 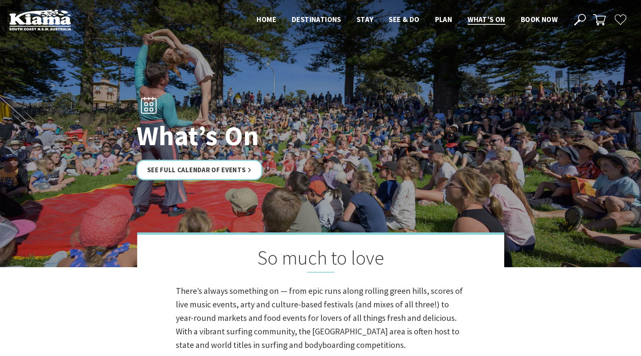 What do you see at coordinates (321, 318) in the screenshot?
I see `p: There’s always something on — from epic runs along rolling green hills, scores of live music even...` at bounding box center [321, 318].